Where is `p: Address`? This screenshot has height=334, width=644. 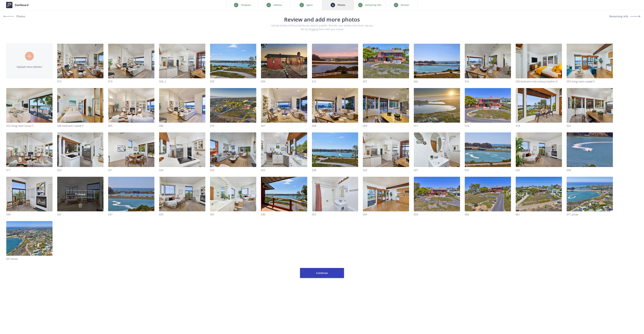 p: Address is located at coordinates (278, 5).